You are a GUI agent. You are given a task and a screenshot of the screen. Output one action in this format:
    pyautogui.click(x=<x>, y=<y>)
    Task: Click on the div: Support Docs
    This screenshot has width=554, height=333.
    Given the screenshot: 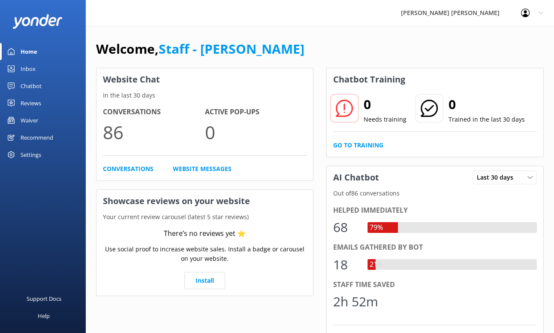 What is the action you would take?
    pyautogui.click(x=44, y=298)
    